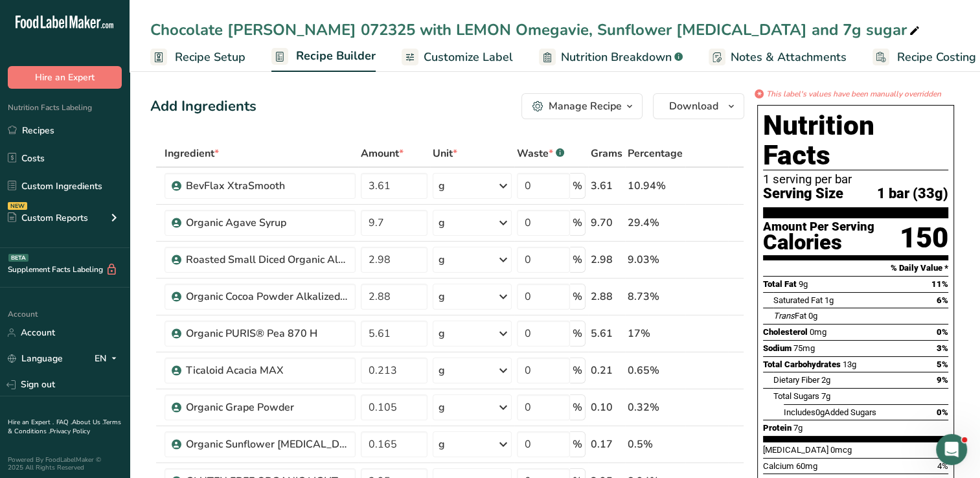  What do you see at coordinates (606, 260) in the screenshot?
I see `div: 2.98` at bounding box center [606, 260].